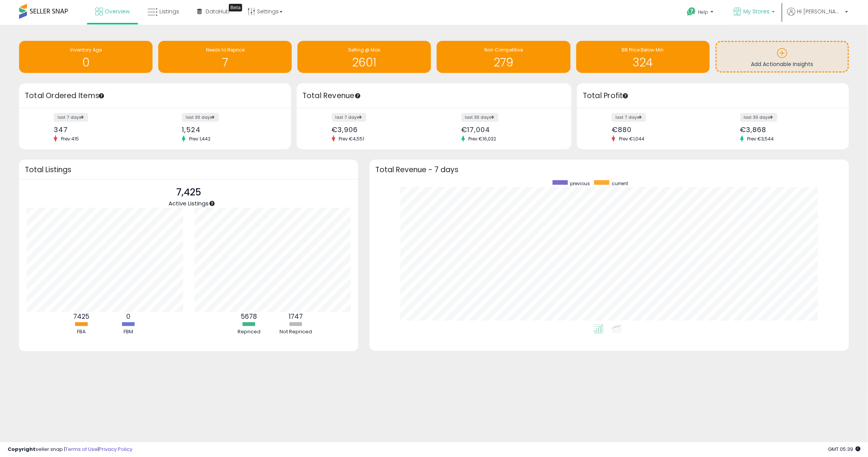 This screenshot has height=457, width=868. Describe the element at coordinates (364, 57) in the screenshot. I see `a: Selling @ Max 2601` at that location.